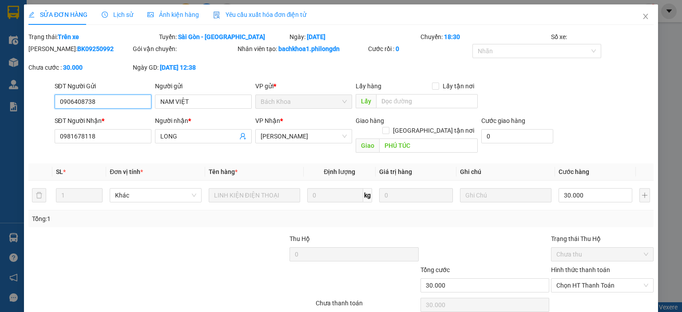 The width and height of the screenshot is (682, 312). I want to click on b: BK09250992, so click(95, 49).